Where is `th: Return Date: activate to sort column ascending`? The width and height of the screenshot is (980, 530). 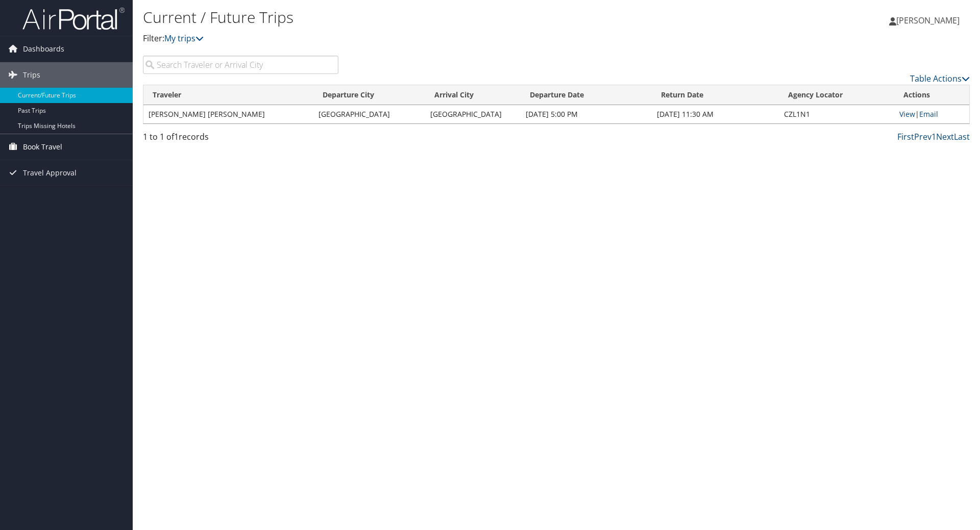 th: Return Date: activate to sort column ascending is located at coordinates (715, 95).